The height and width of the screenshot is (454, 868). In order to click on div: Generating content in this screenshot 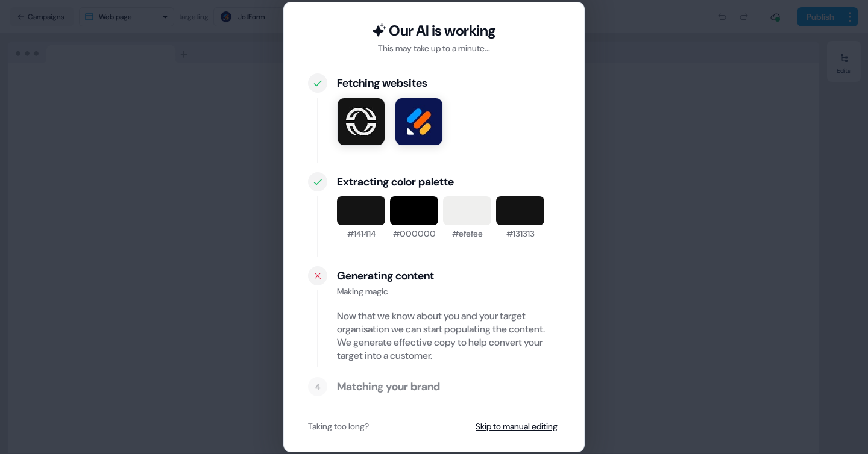, I will do `click(449, 276)`.